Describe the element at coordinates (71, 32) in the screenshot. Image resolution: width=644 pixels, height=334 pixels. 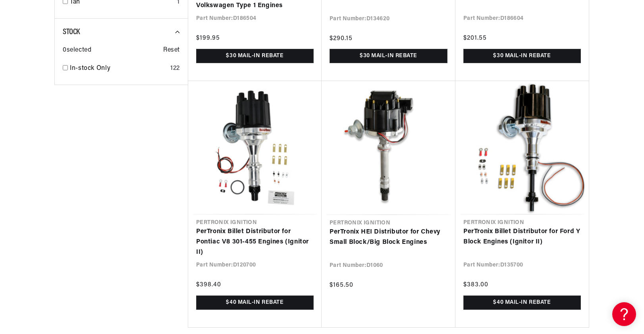
I see `span: Stock` at that location.